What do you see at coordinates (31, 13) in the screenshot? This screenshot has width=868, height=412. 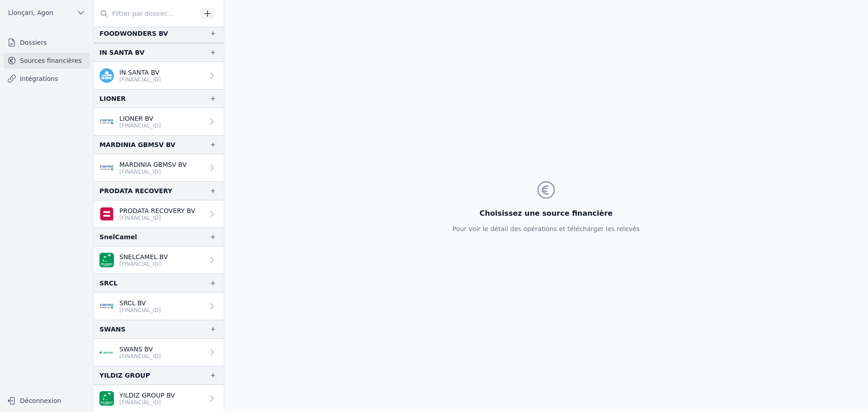 I see `span: Llonçari, Agon` at bounding box center [31, 13].